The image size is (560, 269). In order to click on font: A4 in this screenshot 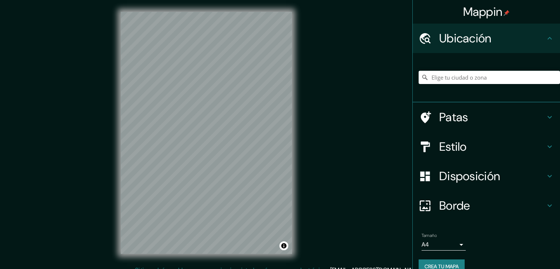, I will do `click(425, 244)`.